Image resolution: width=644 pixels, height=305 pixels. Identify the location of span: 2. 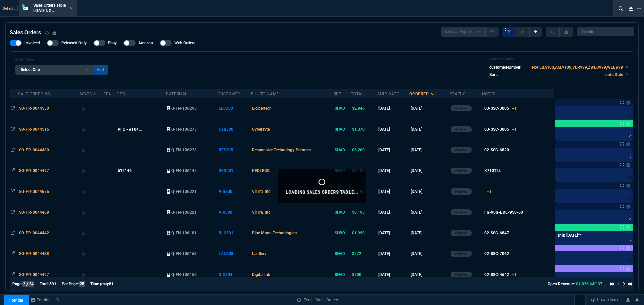
(506, 30).